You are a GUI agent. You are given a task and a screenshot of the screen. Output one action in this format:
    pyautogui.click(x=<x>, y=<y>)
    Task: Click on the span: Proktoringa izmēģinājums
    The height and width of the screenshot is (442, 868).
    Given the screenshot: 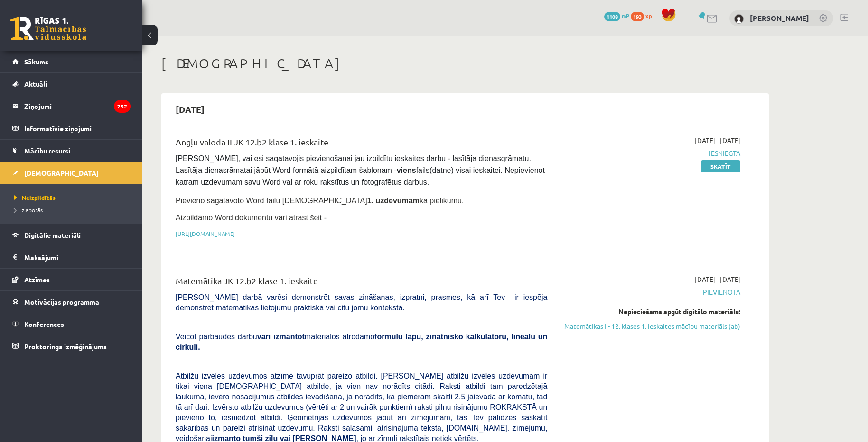 What is the action you would take?
    pyautogui.click(x=65, y=347)
    